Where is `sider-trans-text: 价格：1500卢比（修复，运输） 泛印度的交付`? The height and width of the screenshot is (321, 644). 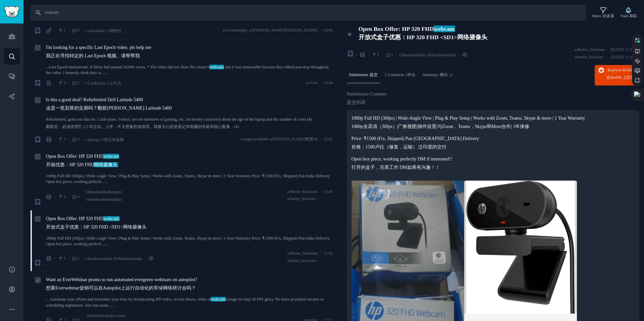 sider-trans-text: 价格：1500卢比（修复，运输） 泛印度的交付 is located at coordinates (399, 147).